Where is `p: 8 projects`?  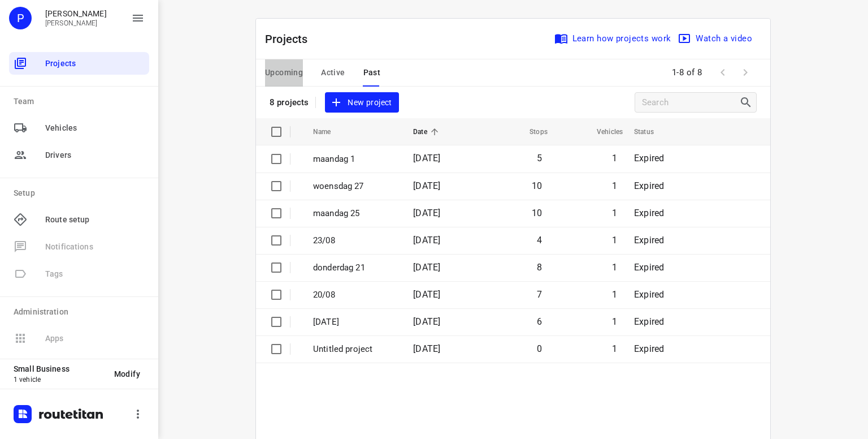
p: 8 projects is located at coordinates (289, 102).